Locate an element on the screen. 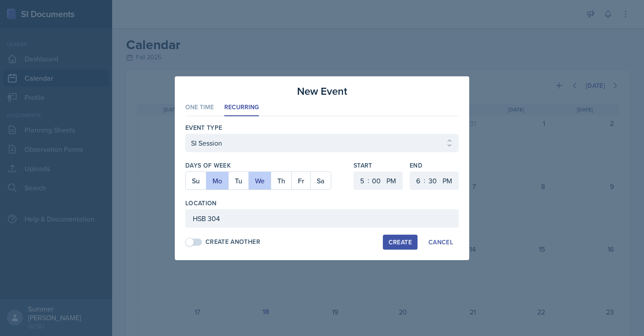 This screenshot has height=336, width=644. button: Fr is located at coordinates (301, 180).